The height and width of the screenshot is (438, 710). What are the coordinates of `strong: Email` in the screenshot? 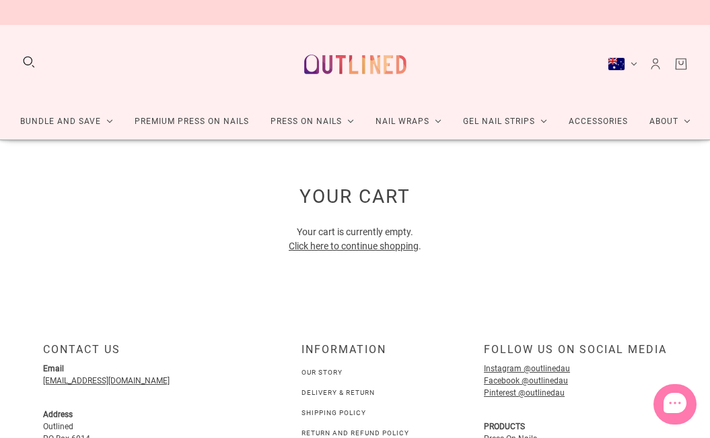 It's located at (53, 368).